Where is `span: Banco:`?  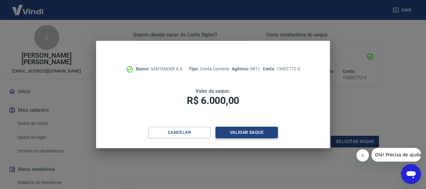
span: Banco: is located at coordinates (143, 69).